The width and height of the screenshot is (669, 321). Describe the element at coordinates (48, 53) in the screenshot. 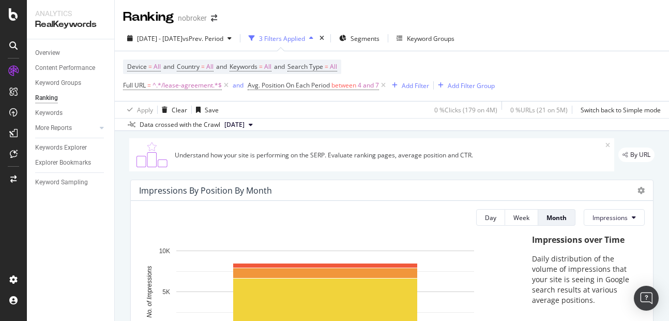

I see `div: Overview` at that location.